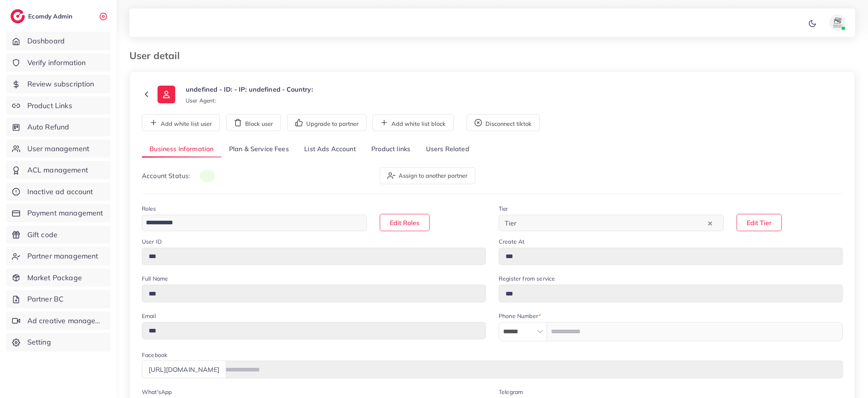 The height and width of the screenshot is (398, 868). Describe the element at coordinates (58, 127) in the screenshot. I see `a: Auto Refund` at that location.